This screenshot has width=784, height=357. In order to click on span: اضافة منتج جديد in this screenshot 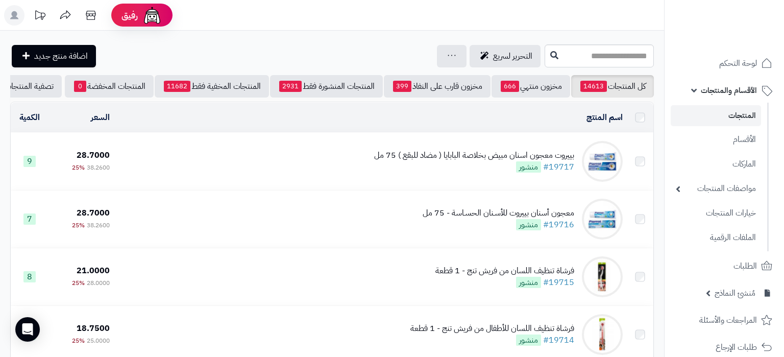, I will do `click(61, 56)`.